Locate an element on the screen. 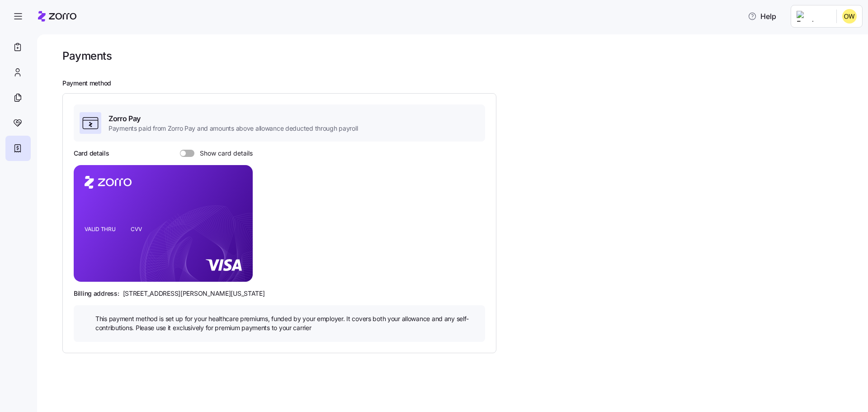 This screenshot has height=412, width=868. span: This payment method is set up for your healthcare premiums, funded by your employer. It covers bo... is located at coordinates (287, 323).